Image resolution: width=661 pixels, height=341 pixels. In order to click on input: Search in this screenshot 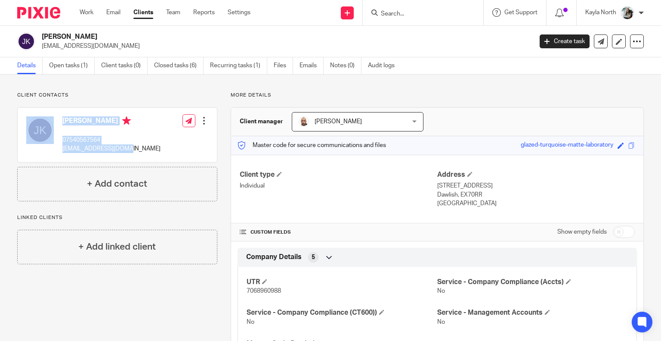, I will do `click(419, 14)`.